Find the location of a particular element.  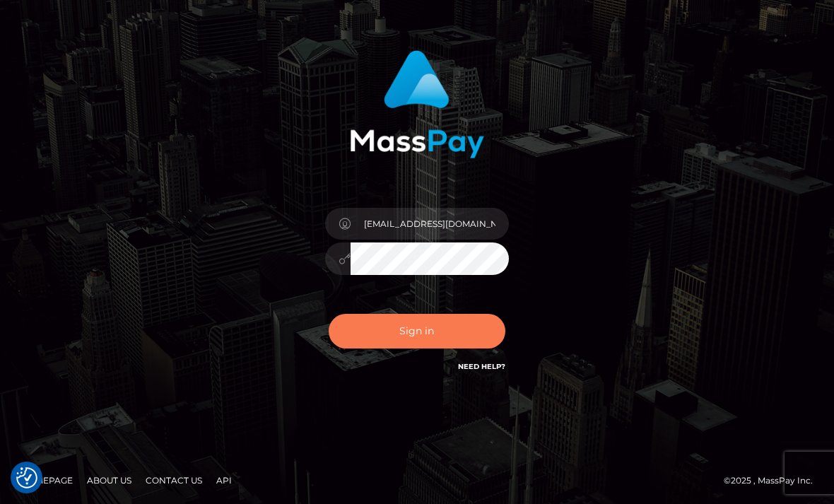

button: Sign in is located at coordinates (417, 331).